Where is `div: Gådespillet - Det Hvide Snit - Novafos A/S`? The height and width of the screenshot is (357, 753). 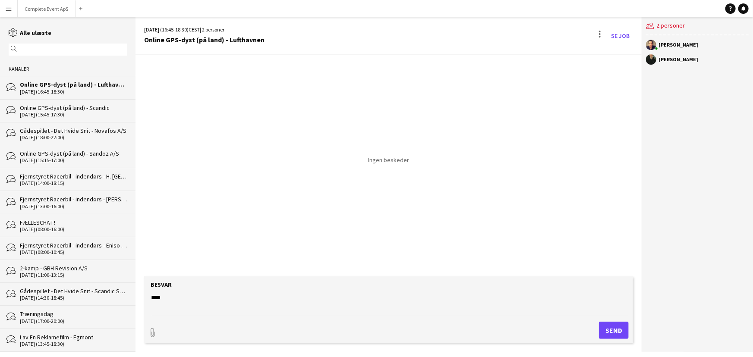 div: Gådespillet - Det Hvide Snit - Novafos A/S is located at coordinates (73, 131).